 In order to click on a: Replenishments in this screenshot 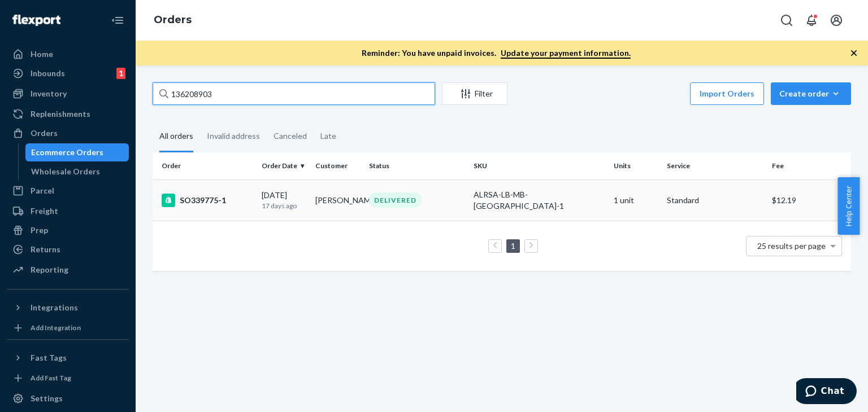, I will do `click(68, 114)`.